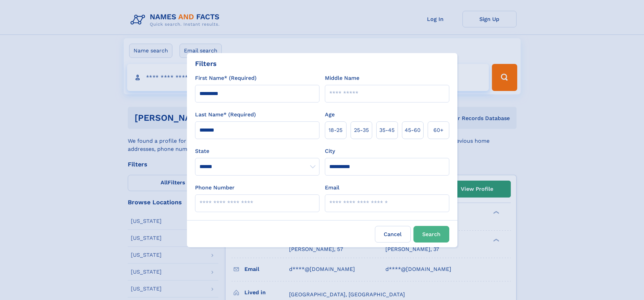  I want to click on label: Phone Number, so click(215, 188).